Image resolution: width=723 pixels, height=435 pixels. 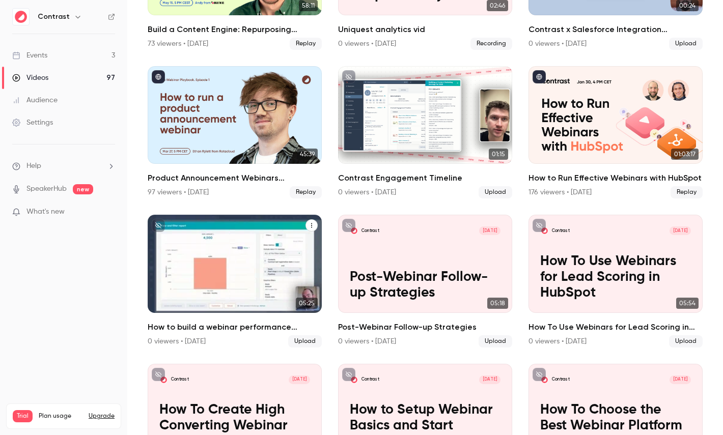 What do you see at coordinates (33, 123) in the screenshot?
I see `div: Settings` at bounding box center [33, 123].